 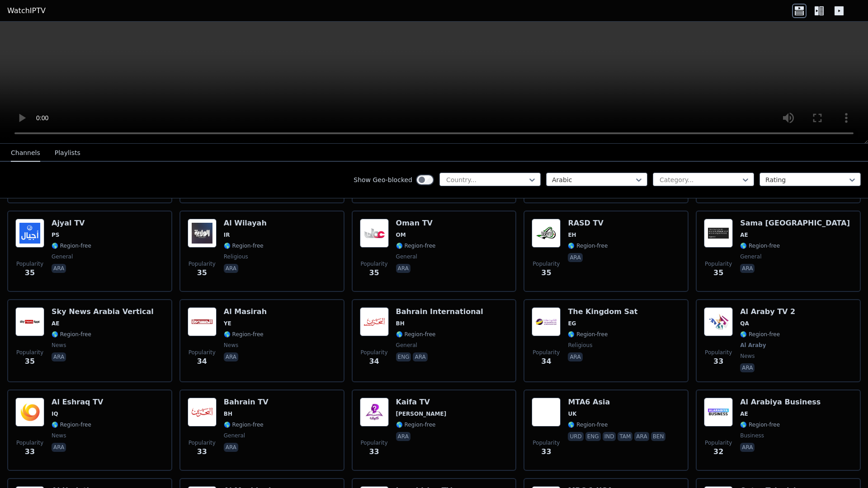 I want to click on h6: Bahrain TV, so click(x=246, y=402).